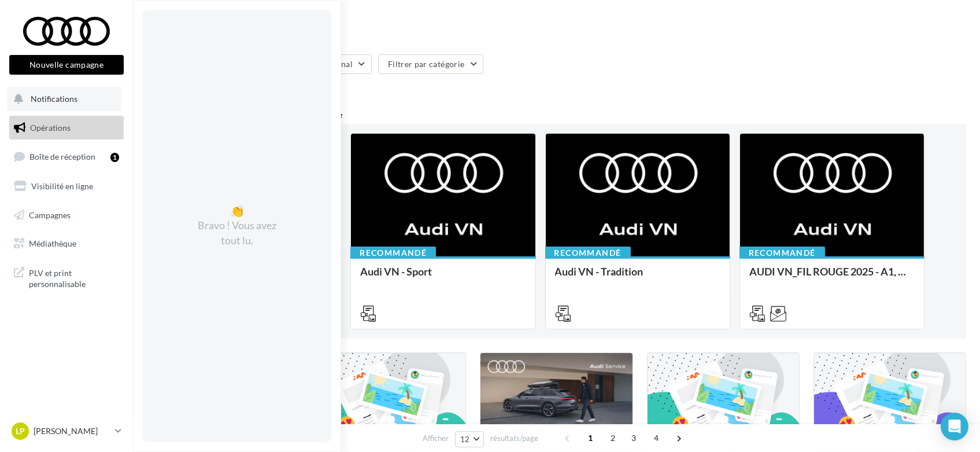  Describe the element at coordinates (51, 127) in the screenshot. I see `span: Opérations` at that location.